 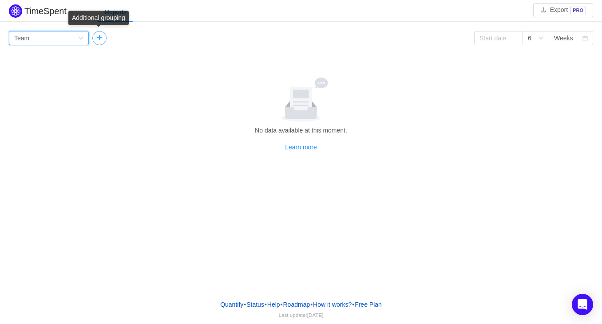 I want to click on div: Team, so click(x=22, y=38).